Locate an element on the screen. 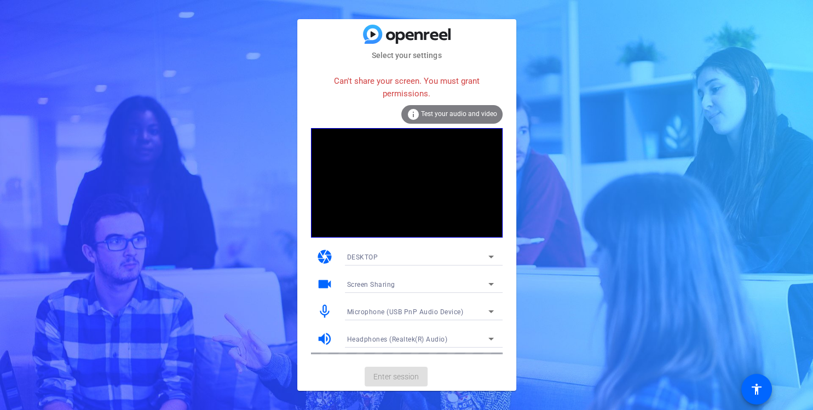  mat-icon: mic_none is located at coordinates (325, 312).